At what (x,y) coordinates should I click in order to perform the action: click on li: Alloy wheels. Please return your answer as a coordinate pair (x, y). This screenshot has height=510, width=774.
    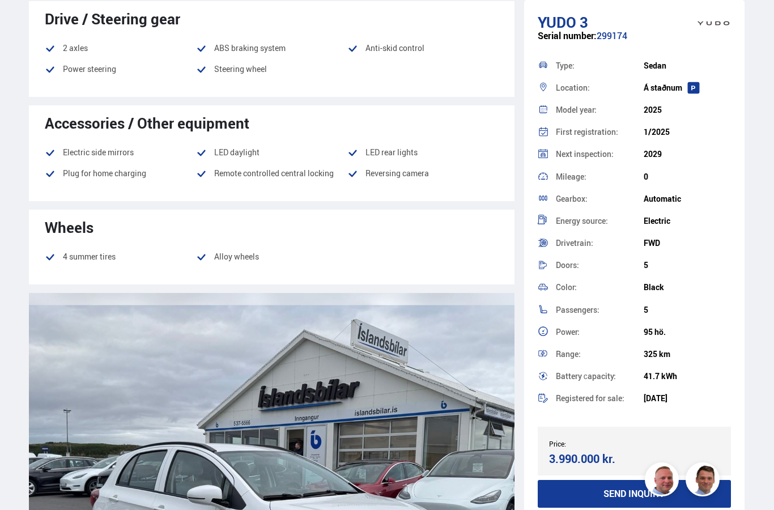
    Looking at the image, I should click on (271, 260).